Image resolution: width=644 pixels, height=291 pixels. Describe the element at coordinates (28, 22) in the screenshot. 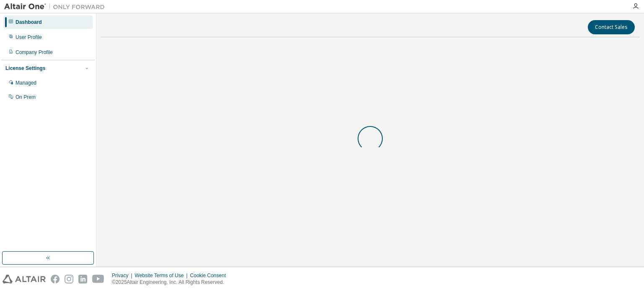

I see `div: Dashboard` at that location.